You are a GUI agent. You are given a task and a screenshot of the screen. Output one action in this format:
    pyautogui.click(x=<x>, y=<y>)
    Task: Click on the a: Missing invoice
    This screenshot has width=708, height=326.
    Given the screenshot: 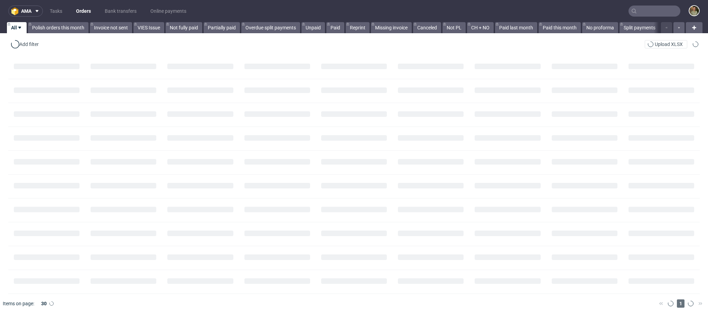 What is the action you would take?
    pyautogui.click(x=391, y=28)
    